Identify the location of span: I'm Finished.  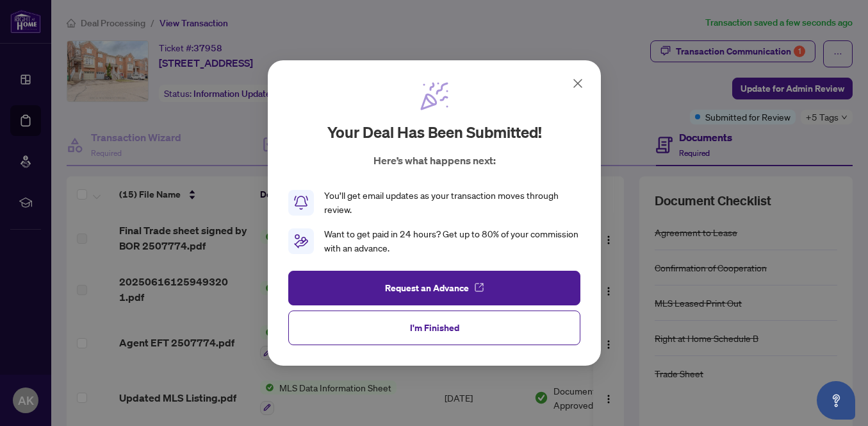
(434, 328).